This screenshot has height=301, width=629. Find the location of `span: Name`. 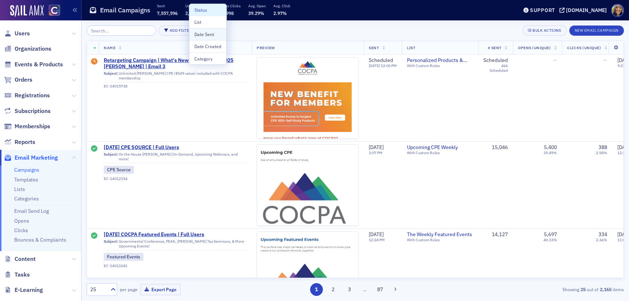

span: Name is located at coordinates (110, 48).